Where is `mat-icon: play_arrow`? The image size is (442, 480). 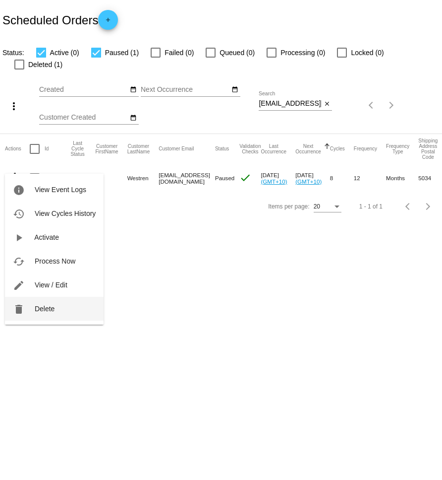
mat-icon: play_arrow is located at coordinates (19, 238).